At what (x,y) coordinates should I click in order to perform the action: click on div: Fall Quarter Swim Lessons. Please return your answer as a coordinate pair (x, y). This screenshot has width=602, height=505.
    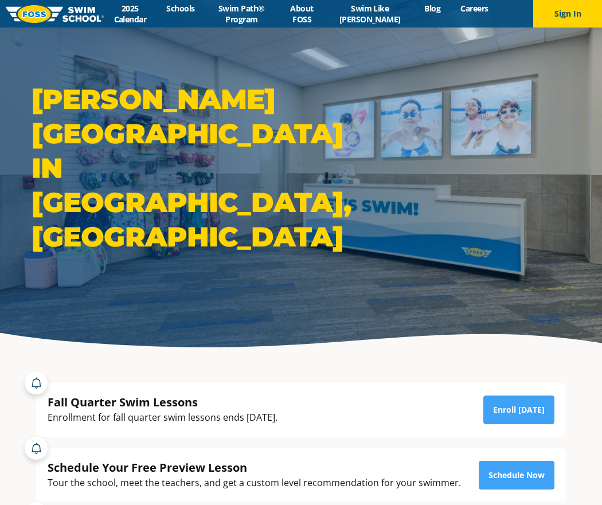
    Looking at the image, I should click on (162, 402).